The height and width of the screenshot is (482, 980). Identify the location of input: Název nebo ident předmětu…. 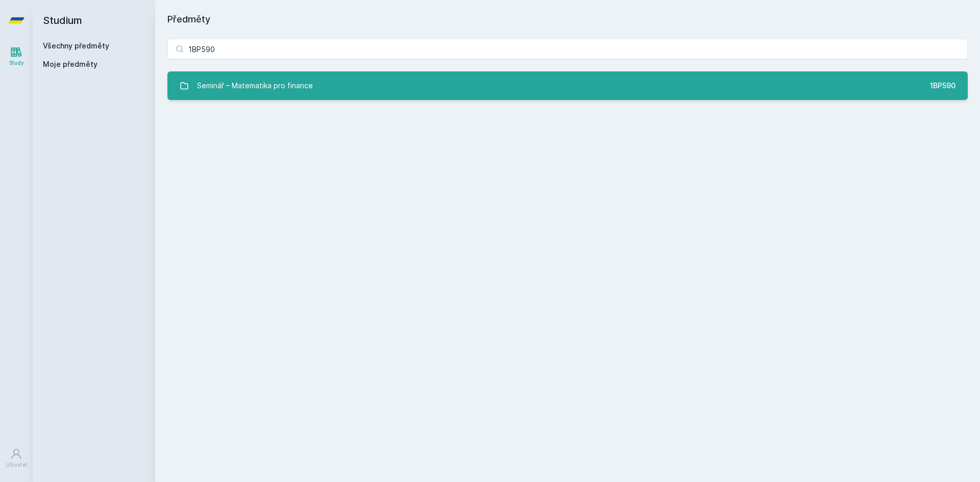
(568, 49).